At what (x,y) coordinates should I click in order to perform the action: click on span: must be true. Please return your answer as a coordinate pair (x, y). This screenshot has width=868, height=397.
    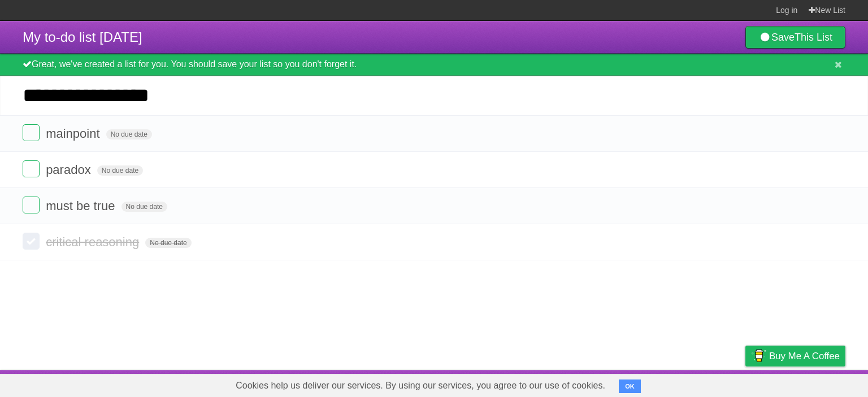
    Looking at the image, I should click on (82, 206).